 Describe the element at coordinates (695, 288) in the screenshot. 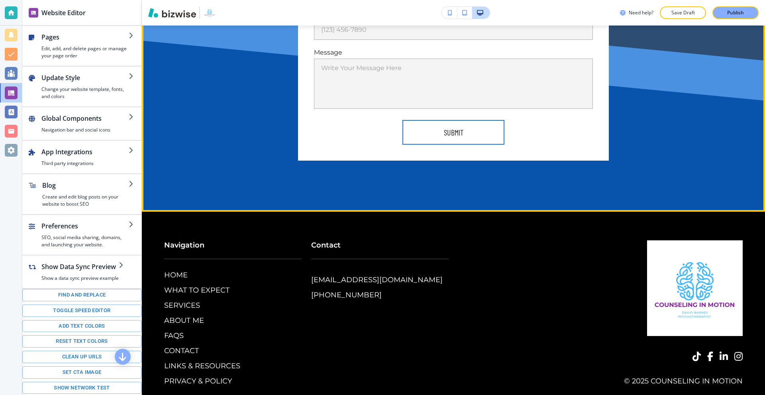

I see `img: Counseling in Motion` at that location.